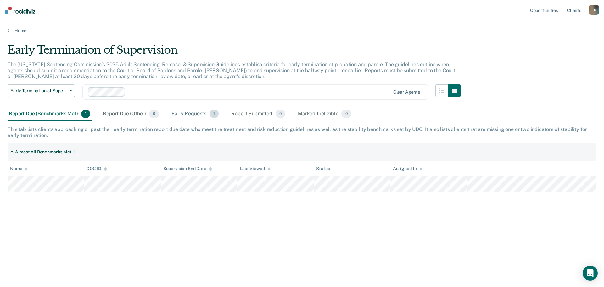 The image size is (604, 287). I want to click on div: Report Submitted0, so click(258, 114).